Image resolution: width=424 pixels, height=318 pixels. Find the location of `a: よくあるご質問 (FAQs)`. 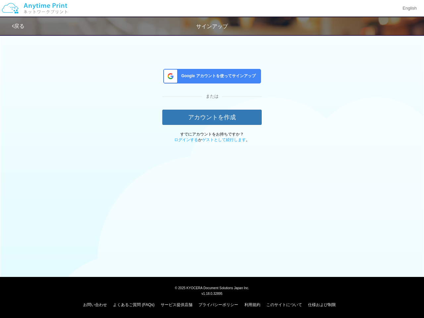

a: よくあるご質問 (FAQs) is located at coordinates (133, 304).